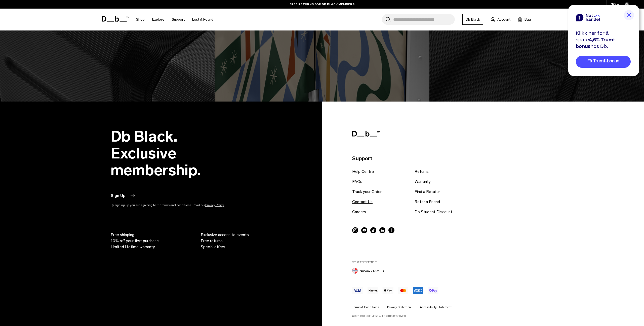 Image resolution: width=644 pixels, height=326 pixels. I want to click on p: ©2025, Db Equipment. All rights reserved., so click(440, 315).